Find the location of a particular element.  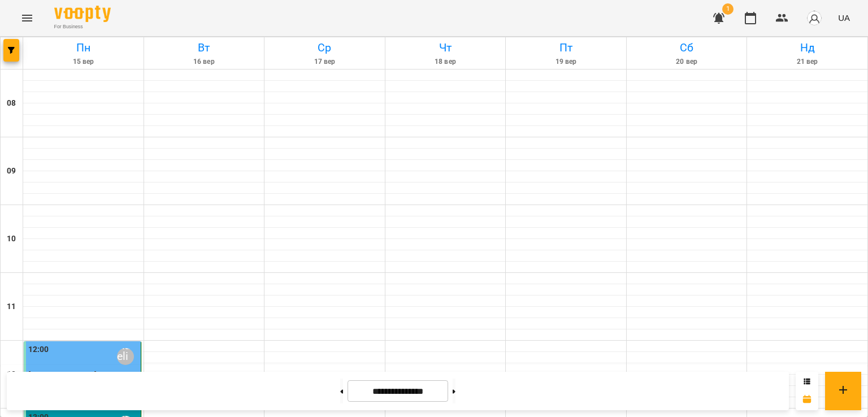

h6: 11 is located at coordinates (11, 307).